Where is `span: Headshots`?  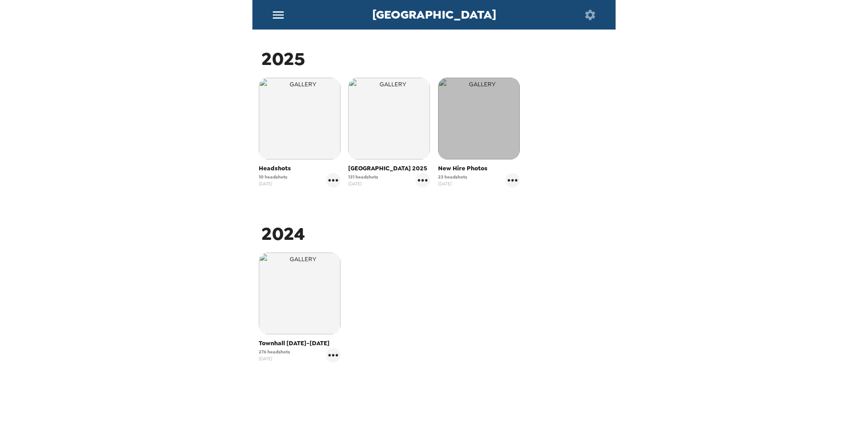
span: Headshots is located at coordinates (300, 169).